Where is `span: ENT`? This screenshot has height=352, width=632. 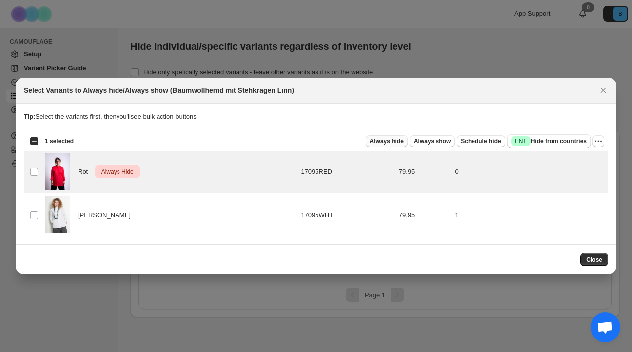
span: ENT is located at coordinates (521, 141).